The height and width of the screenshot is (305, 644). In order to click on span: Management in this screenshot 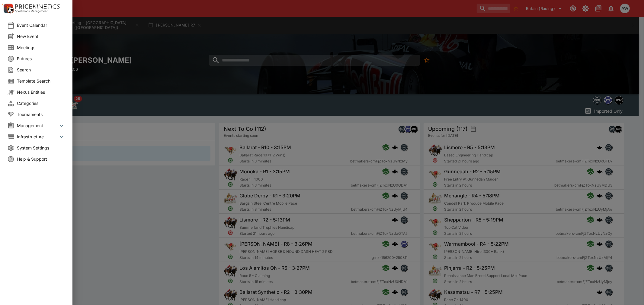, I will do `click(37, 125)`.